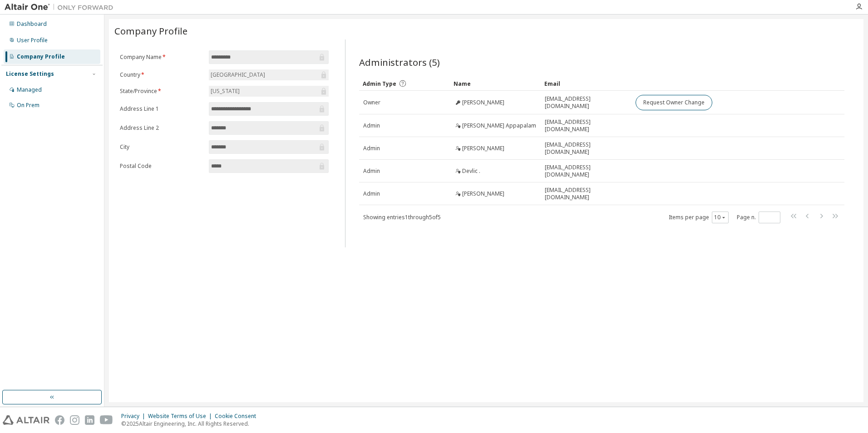  Describe the element at coordinates (89, 419) in the screenshot. I see `img: linkedin.svg` at that location.